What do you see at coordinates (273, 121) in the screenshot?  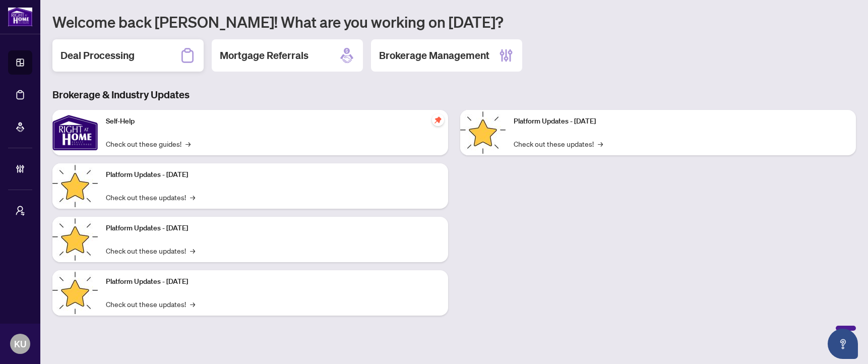 I see `p: Self-Help` at bounding box center [273, 121].